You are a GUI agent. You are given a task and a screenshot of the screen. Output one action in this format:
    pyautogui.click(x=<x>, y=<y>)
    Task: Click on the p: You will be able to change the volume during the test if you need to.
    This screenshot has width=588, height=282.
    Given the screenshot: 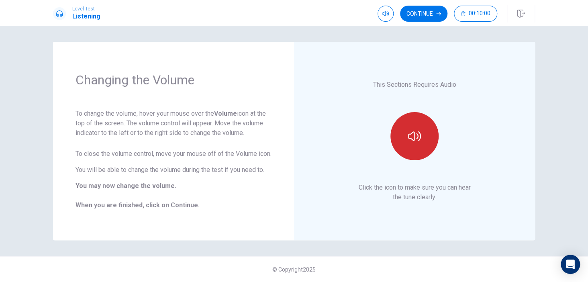 What is the action you would take?
    pyautogui.click(x=174, y=170)
    